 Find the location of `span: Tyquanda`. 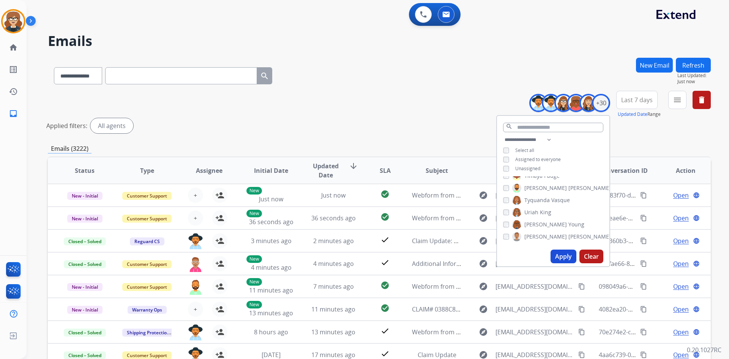

span: Tyquanda is located at coordinates (537, 200).